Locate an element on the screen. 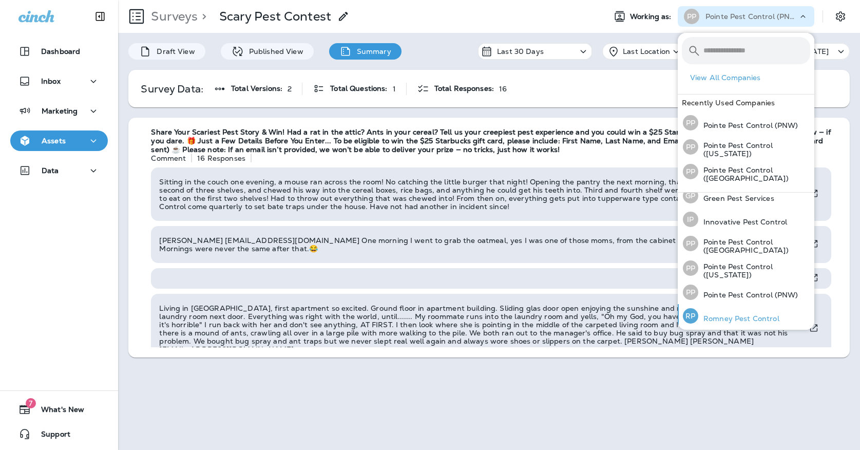 Image resolution: width=860 pixels, height=450 pixels. button: Assets is located at coordinates (59, 141).